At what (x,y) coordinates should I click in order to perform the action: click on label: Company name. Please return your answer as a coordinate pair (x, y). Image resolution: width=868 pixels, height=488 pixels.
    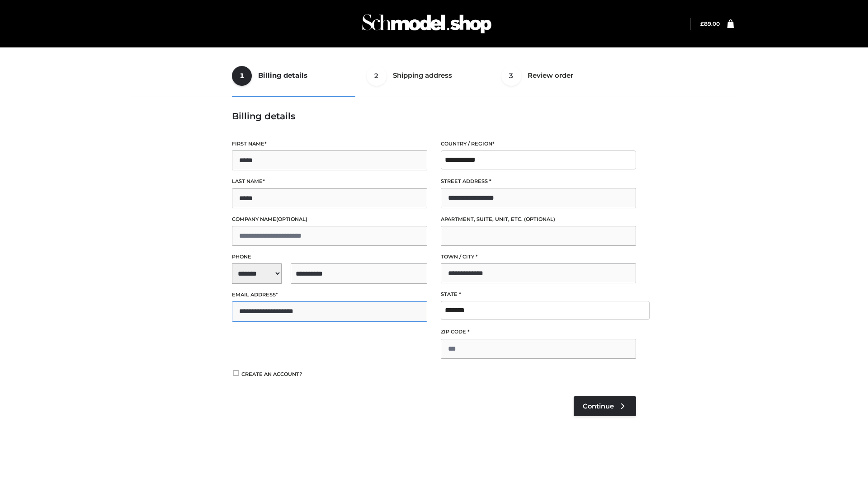
    Looking at the image, I should click on (329, 219).